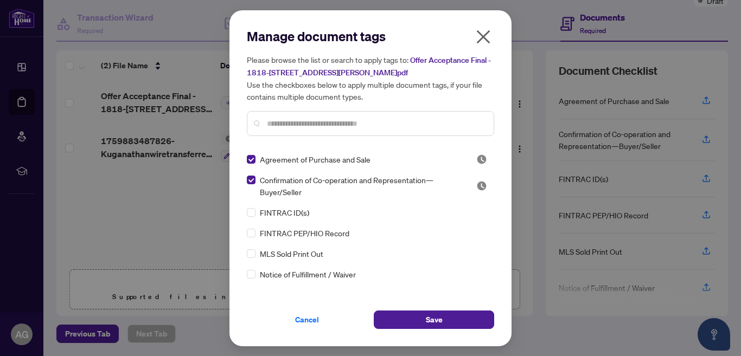 Image resolution: width=741 pixels, height=356 pixels. Describe the element at coordinates (307, 320) in the screenshot. I see `span: Cancel` at that location.